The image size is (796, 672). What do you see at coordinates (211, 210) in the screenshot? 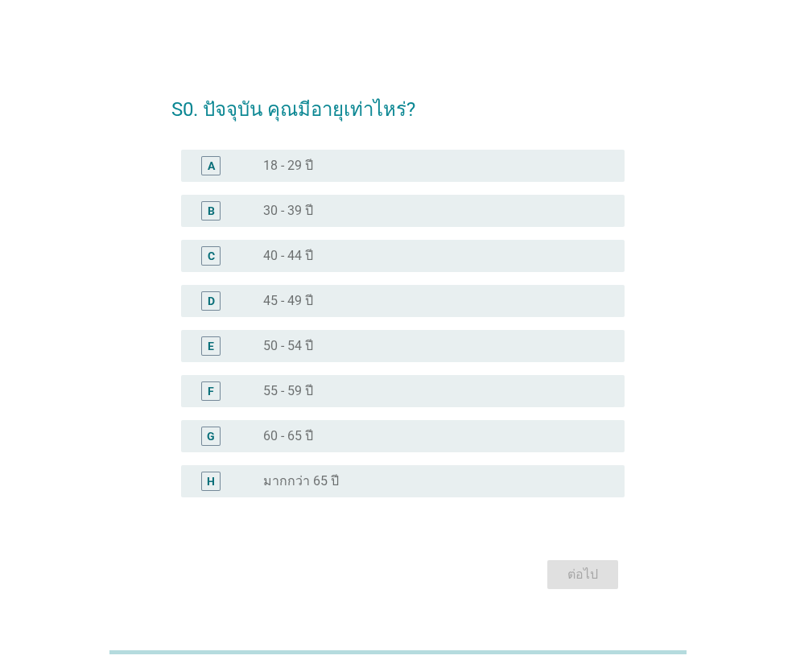
I see `div: B` at bounding box center [211, 210].